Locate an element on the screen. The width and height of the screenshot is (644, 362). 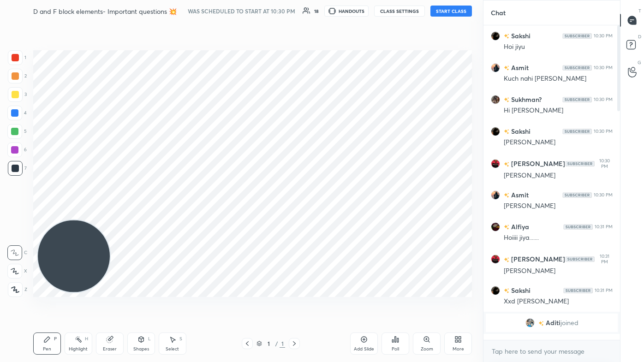
img: 82604743a4934b05ac4fae051c220ba2.jpg is located at coordinates (530, 322).